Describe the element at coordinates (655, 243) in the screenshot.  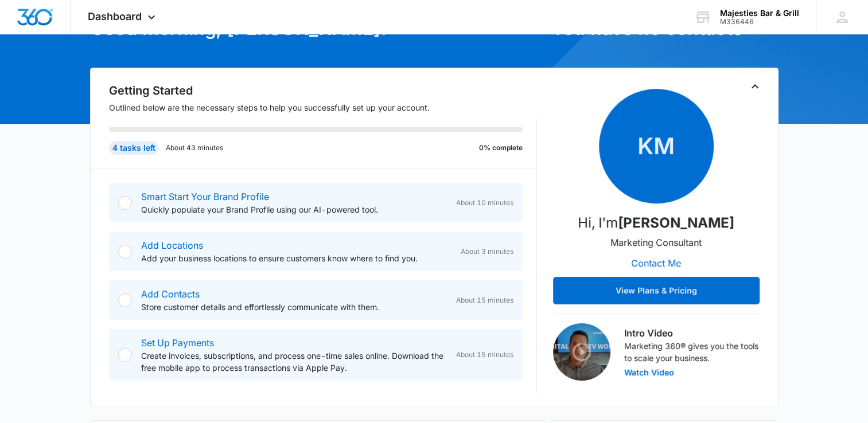
I see `p: Marketing Consultant` at that location.